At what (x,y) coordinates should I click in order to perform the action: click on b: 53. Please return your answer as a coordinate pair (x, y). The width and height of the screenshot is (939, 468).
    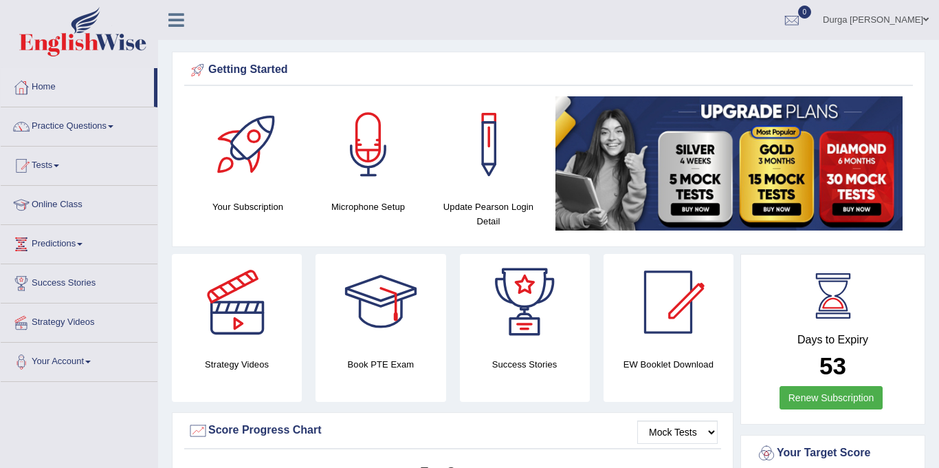
    Looking at the image, I should click on (833, 365).